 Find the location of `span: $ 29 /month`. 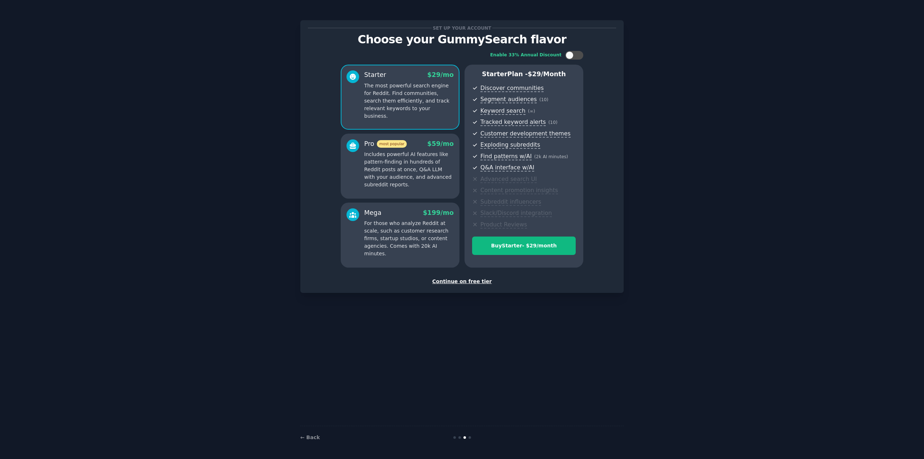

span: $ 29 /month is located at coordinates (547, 74).